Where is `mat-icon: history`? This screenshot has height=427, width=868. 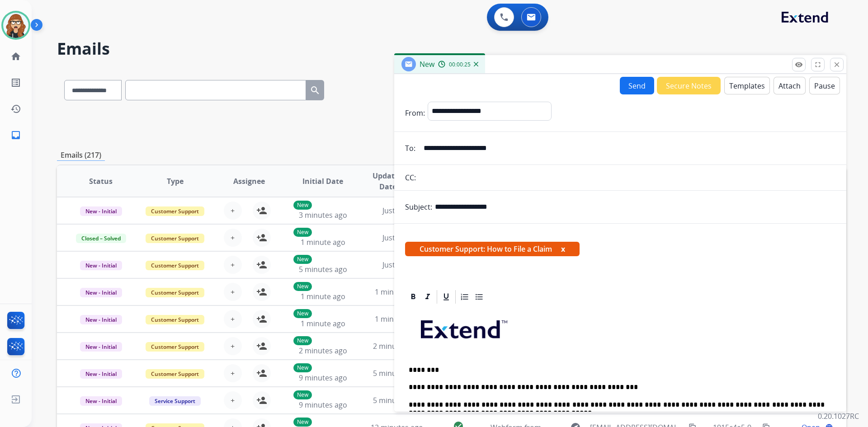 mat-icon: history is located at coordinates (16, 109).